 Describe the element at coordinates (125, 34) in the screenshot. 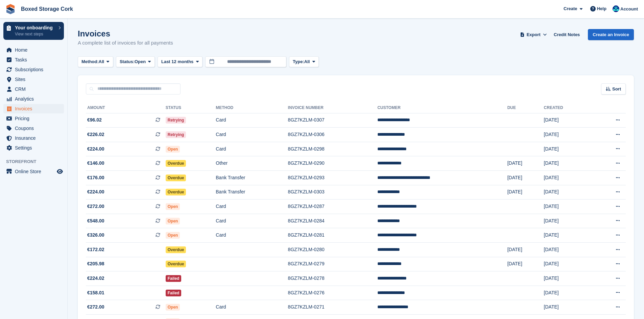

I see `h1: Invoices` at that location.